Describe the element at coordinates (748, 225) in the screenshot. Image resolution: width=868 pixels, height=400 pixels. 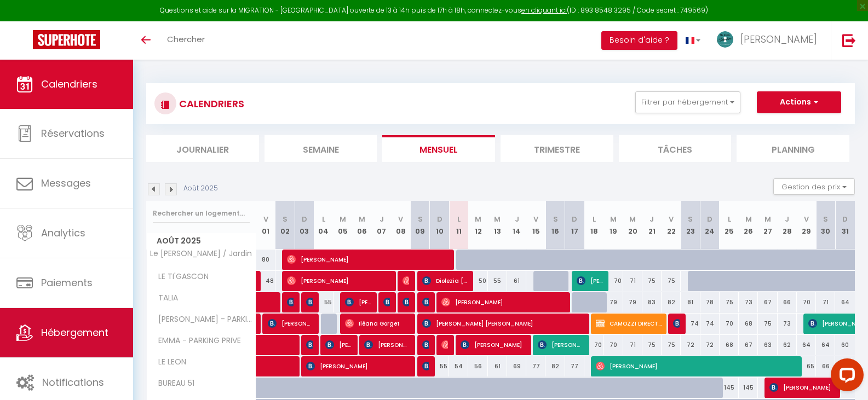
I see `th: 26` at that location.